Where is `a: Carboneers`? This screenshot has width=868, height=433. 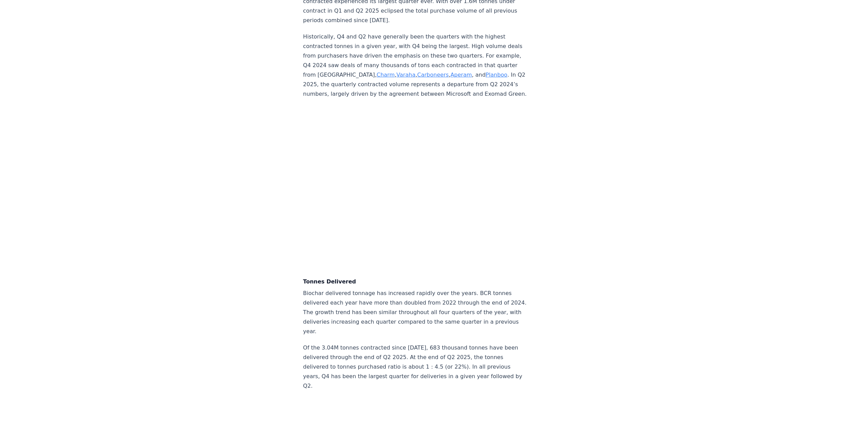
a: Carboneers is located at coordinates (433, 74).